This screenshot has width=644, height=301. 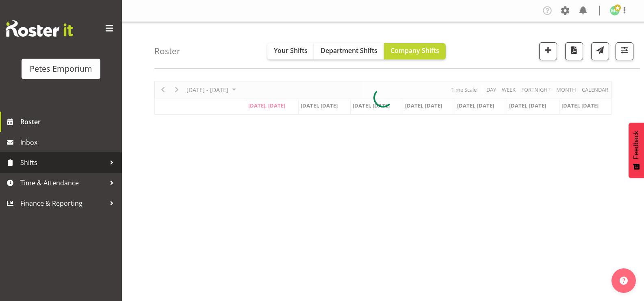 I want to click on button: Feedback - Show survey, so click(x=636, y=150).